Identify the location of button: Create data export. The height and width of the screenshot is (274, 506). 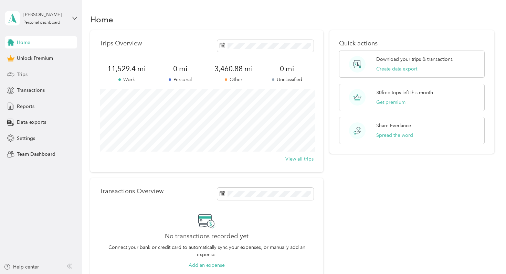
(397, 69).